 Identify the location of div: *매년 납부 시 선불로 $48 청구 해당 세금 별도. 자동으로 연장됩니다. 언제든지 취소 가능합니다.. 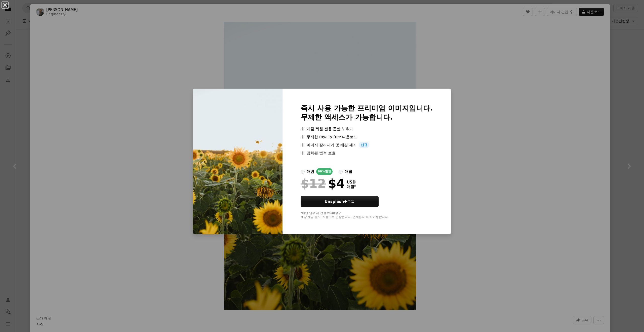
(367, 215).